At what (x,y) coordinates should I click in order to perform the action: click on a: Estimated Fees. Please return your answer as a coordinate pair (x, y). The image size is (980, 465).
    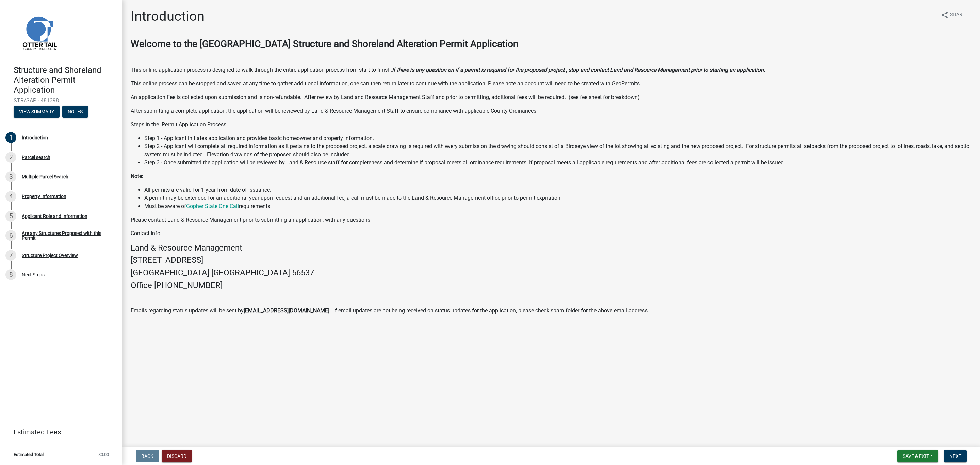
    Looking at the image, I should click on (59, 432).